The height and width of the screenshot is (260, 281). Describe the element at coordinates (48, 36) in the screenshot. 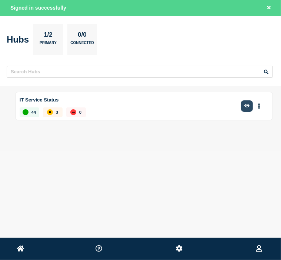

I see `p: 1/2` at that location.